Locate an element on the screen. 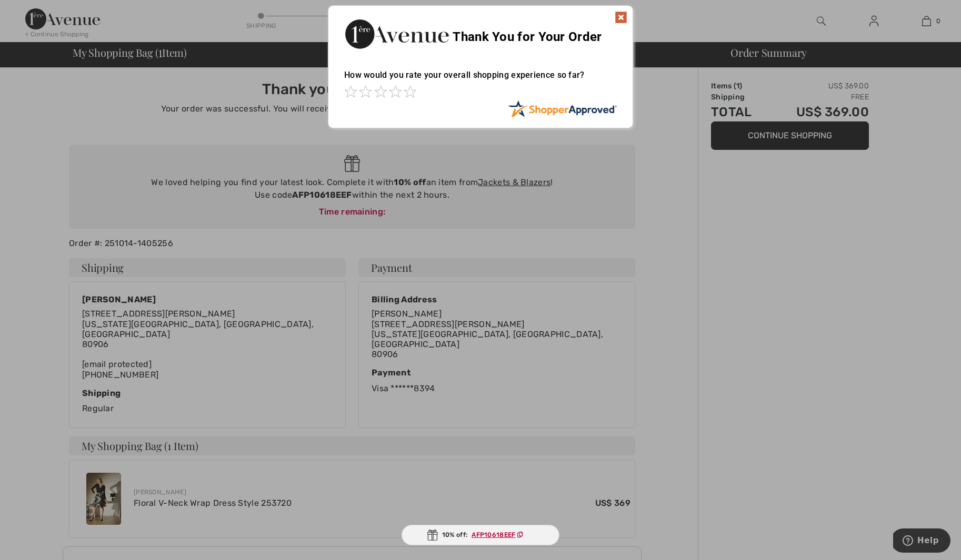  div: How would you rate your overall shopping experience so far? is located at coordinates (480, 80).